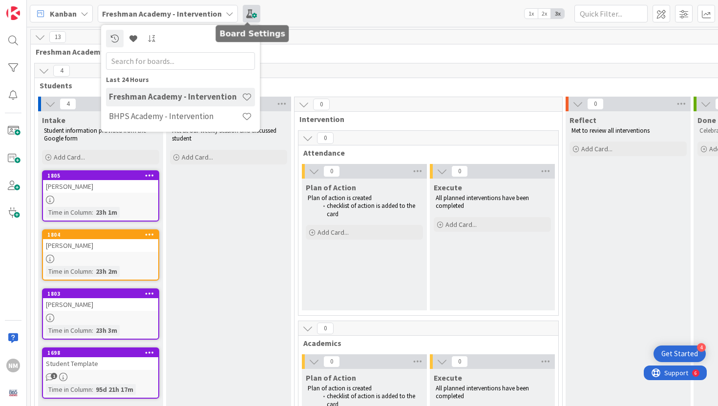  Describe the element at coordinates (101, 373) in the screenshot. I see `a: 1698Student TemplateTime in Column:95d 21h 17m` at that location.